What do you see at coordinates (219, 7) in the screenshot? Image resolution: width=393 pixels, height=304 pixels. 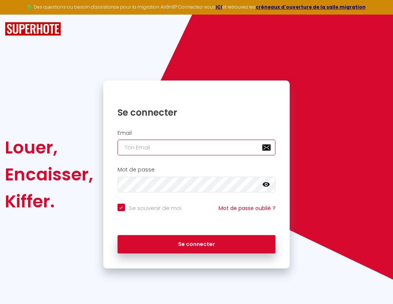 I see `a: ICI` at bounding box center [219, 7].